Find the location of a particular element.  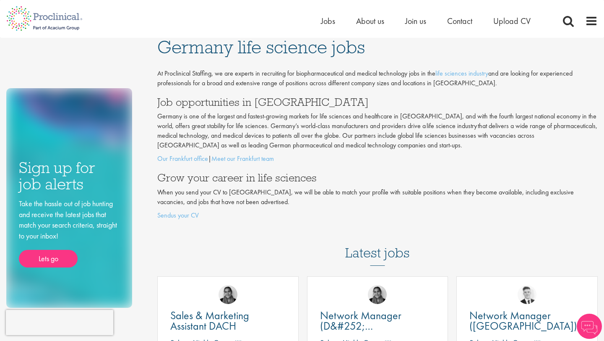

span: Upload CV is located at coordinates (512, 21).